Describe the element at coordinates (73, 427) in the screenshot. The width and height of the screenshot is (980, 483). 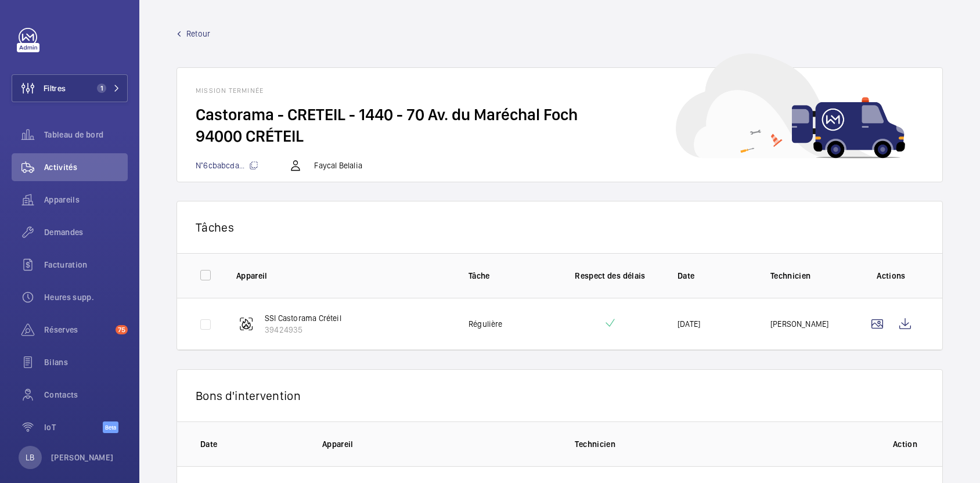
I see `span: IoT` at that location.